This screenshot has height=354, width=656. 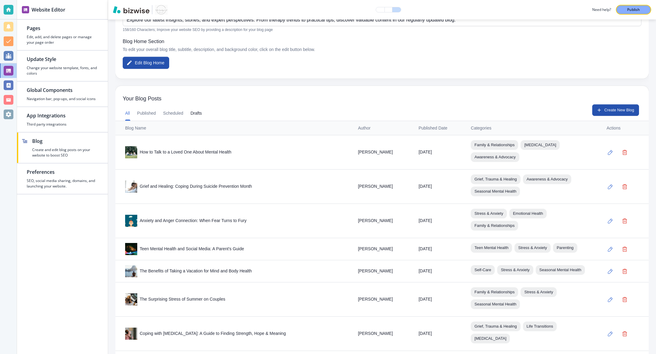 I want to click on img: 3d57516494252bd68d08229ad4142563.webp, so click(x=131, y=300).